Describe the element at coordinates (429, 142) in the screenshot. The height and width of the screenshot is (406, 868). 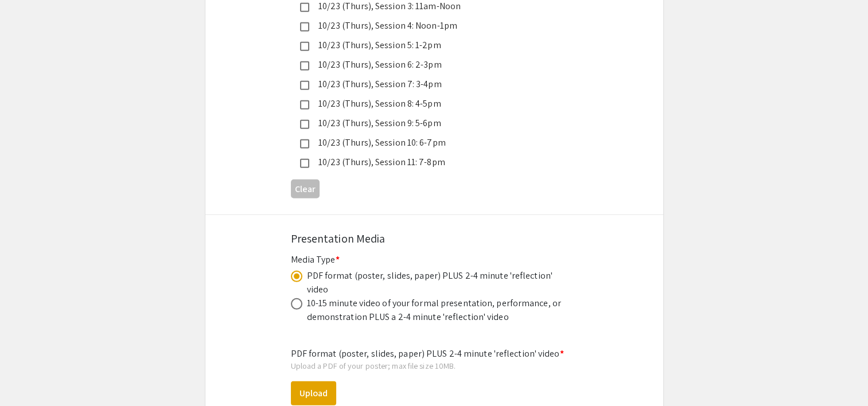
I see `div: 10/23 (Thurs), Session 10: 6-7pm` at that location.